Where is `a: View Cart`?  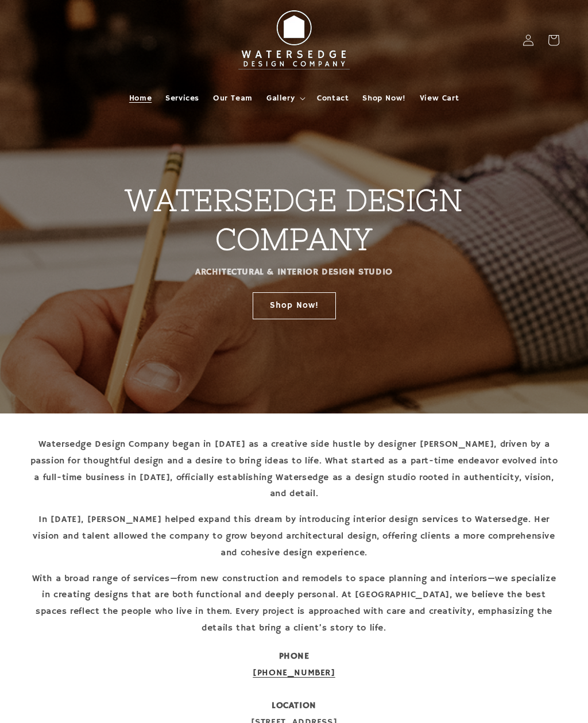
a: View Cart is located at coordinates (440, 98).